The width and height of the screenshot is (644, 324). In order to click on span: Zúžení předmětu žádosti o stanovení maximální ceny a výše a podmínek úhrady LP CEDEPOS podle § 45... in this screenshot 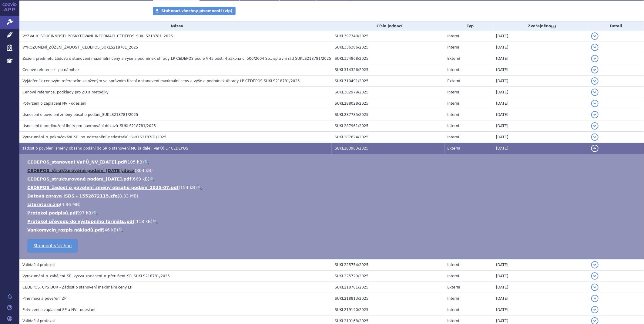, I will do `click(177, 59)`.